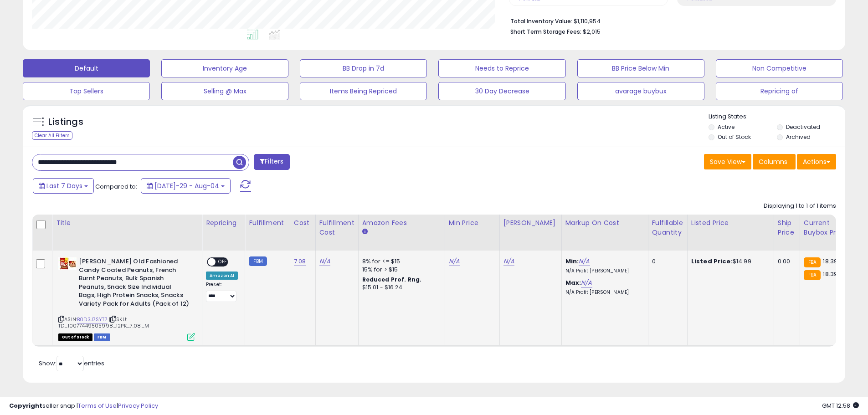 This screenshot has width=868, height=415. I want to click on div: Min Price, so click(472, 223).